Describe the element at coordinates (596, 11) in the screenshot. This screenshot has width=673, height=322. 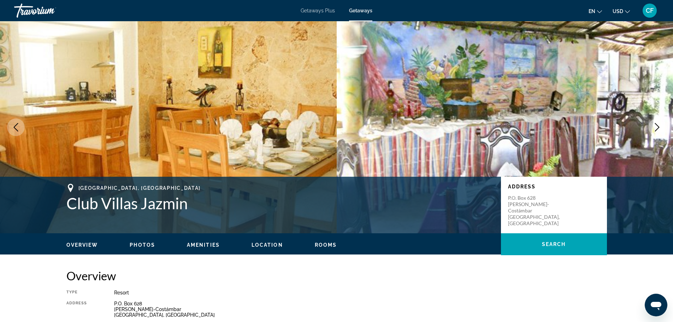
I see `button: Change language` at that location.